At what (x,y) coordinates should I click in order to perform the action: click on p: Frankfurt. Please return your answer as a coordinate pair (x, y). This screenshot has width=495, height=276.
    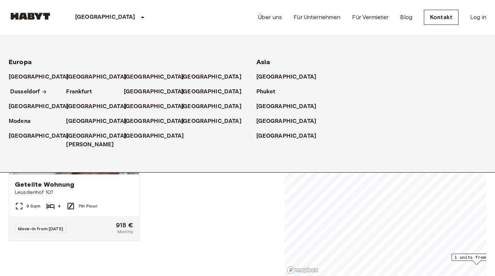
    Looking at the image, I should click on (79, 92).